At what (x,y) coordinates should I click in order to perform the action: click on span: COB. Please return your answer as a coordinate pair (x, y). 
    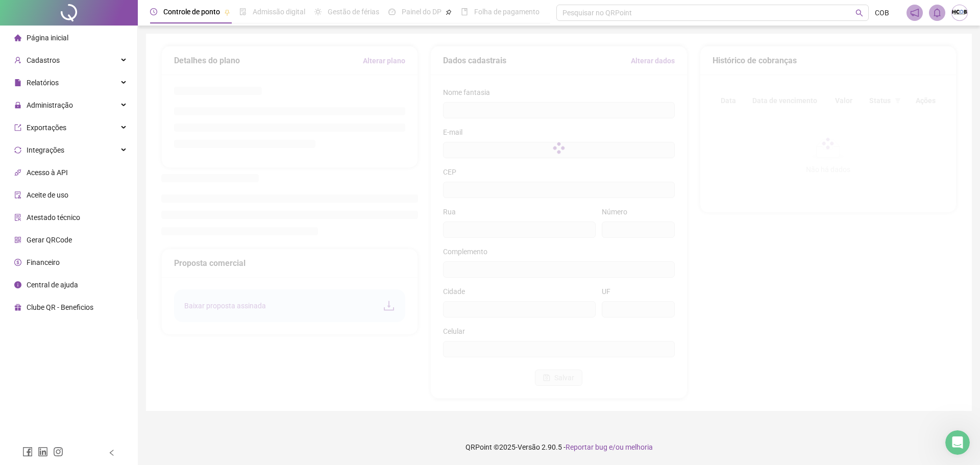
    Looking at the image, I should click on (882, 13).